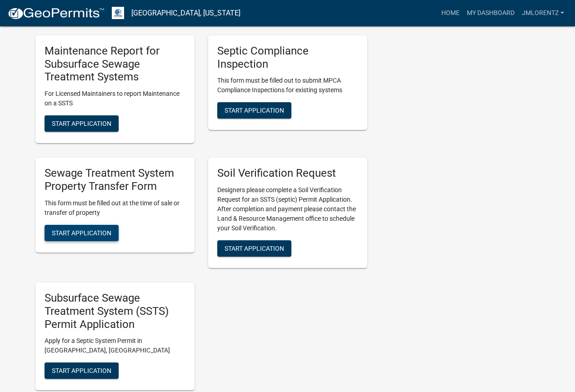 The image size is (575, 392). Describe the element at coordinates (288, 209) in the screenshot. I see `p: Designers please complete a Soil Verification Request for an SSTS (septic) Permit Application. Af...` at that location.